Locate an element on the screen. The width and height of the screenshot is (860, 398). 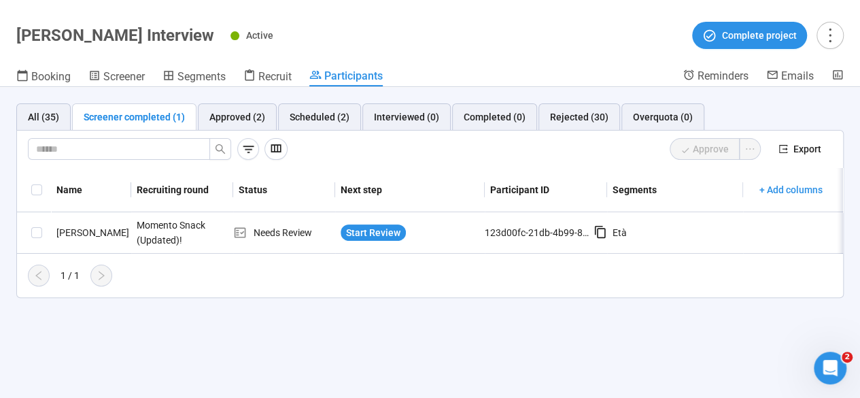
span: search is located at coordinates (220, 149).